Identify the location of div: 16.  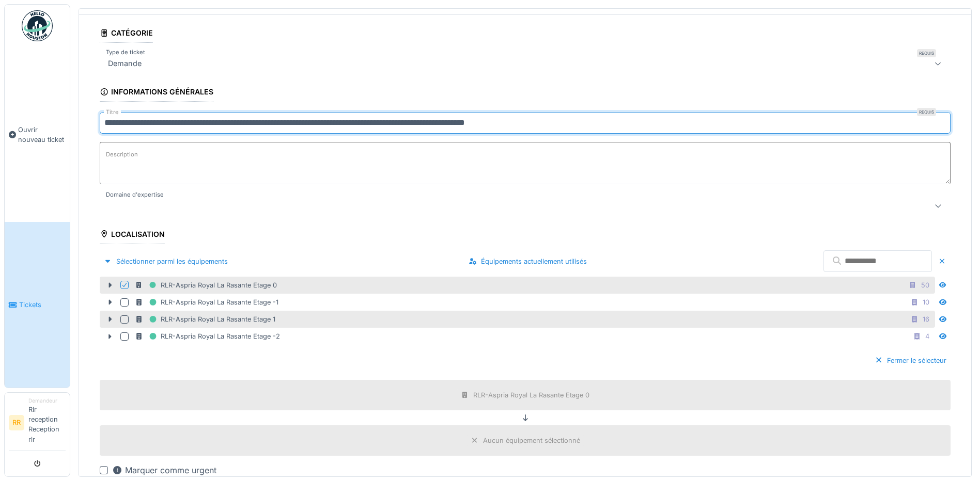
(926, 319).